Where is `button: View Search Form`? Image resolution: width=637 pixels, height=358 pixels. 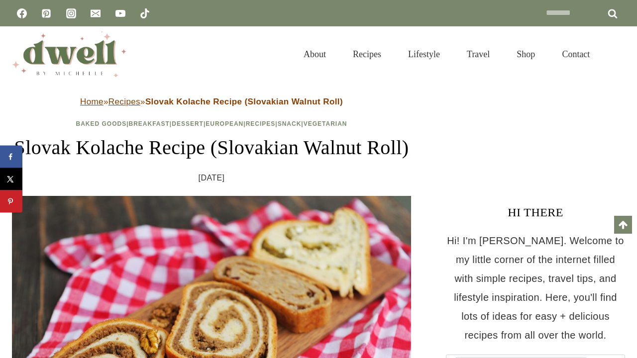 button: View Search Form is located at coordinates (617, 54).